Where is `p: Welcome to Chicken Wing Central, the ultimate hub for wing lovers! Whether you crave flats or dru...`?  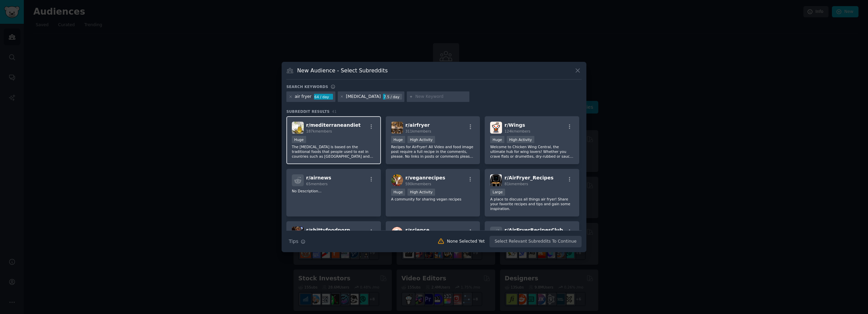
p: Welcome to Chicken Wing Central, the ultimate hub for wing lovers! Whether you crave flats or dru... is located at coordinates (532, 151).